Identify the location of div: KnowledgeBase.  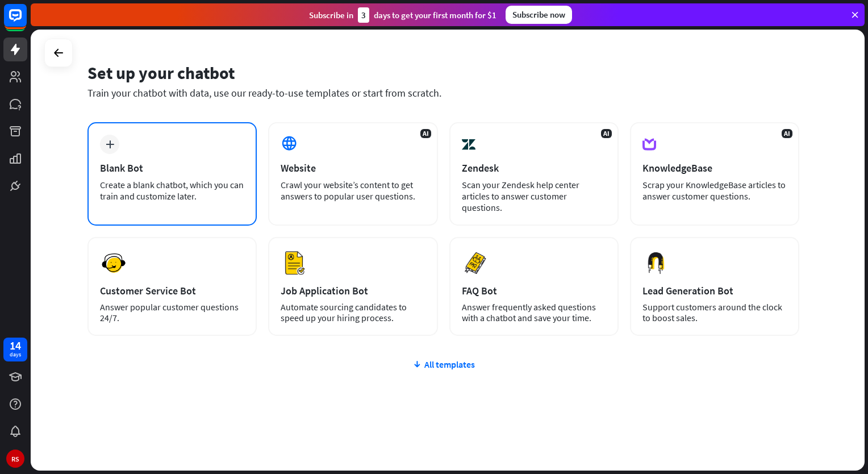
(714, 168).